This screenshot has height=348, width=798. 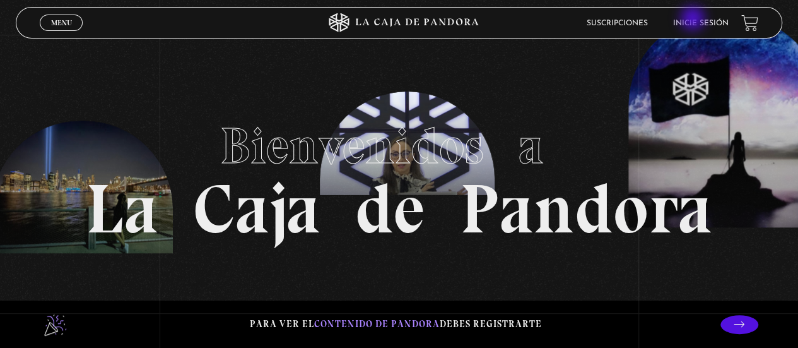 What do you see at coordinates (617, 23) in the screenshot?
I see `a: Suscripciones` at bounding box center [617, 23].